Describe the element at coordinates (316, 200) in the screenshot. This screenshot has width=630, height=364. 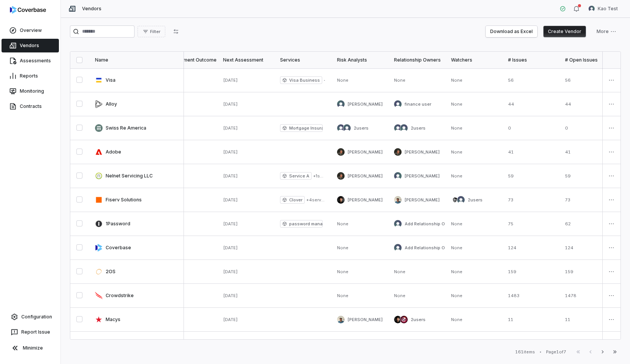
I see `span: + 4 services` at that location.